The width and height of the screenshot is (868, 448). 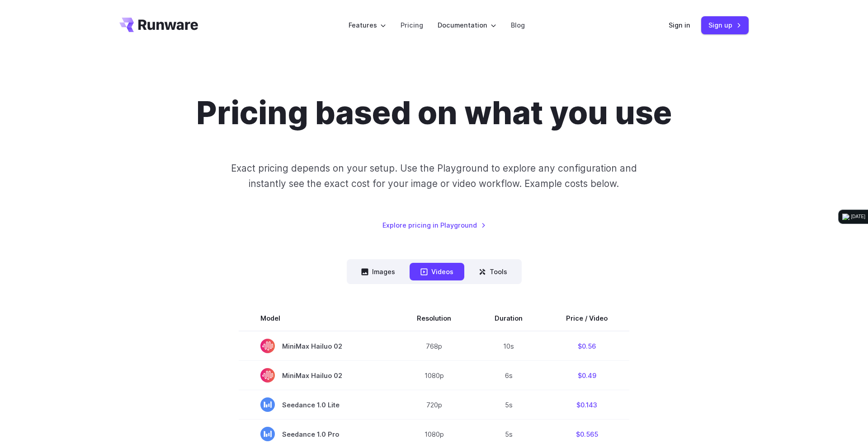 I want to click on th: Resolution, so click(x=434, y=319).